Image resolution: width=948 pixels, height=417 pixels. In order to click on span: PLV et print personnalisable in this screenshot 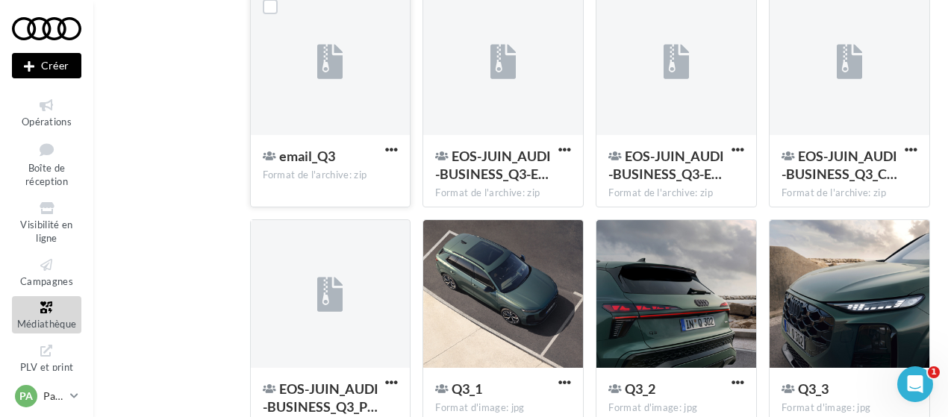, I will do `click(47, 379)`.